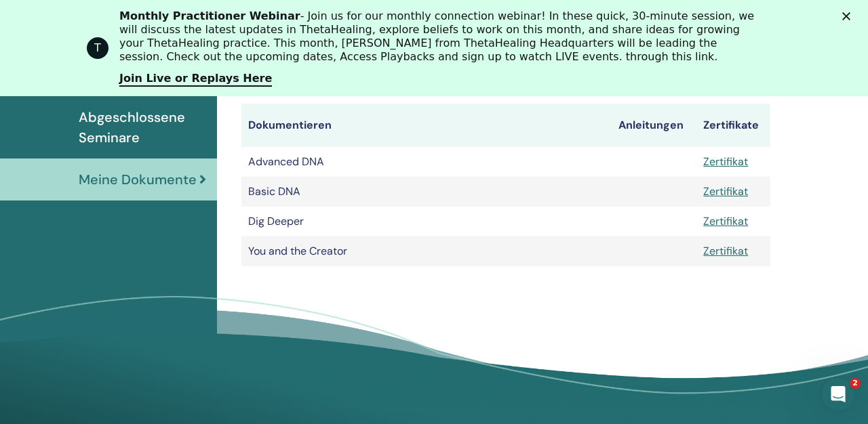 This screenshot has width=868, height=424. What do you see at coordinates (427, 251) in the screenshot?
I see `td: You and the Creator` at bounding box center [427, 251].